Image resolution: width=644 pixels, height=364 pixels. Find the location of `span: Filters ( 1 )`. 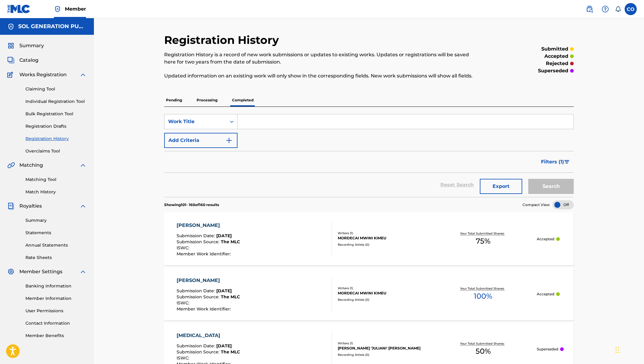

span: Filters ( 1 ) is located at coordinates (552, 162).